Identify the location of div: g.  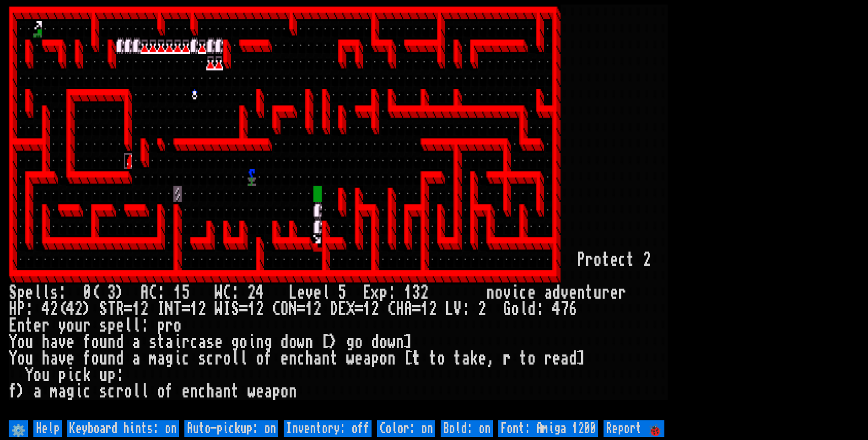
(351, 342).